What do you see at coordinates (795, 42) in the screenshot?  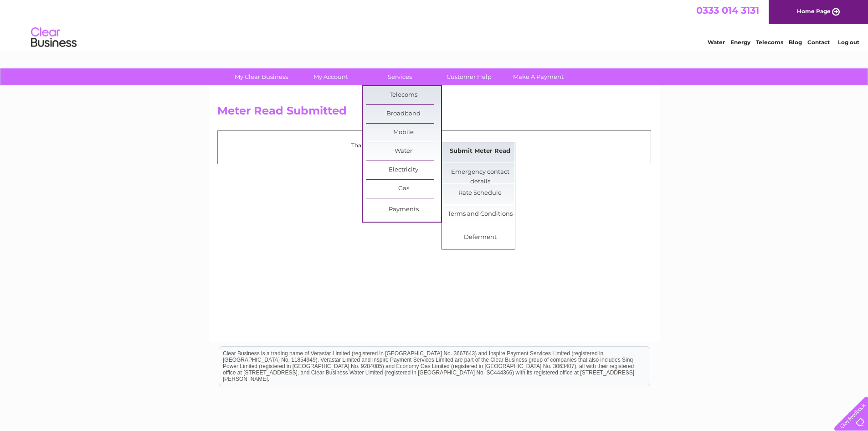 I see `a: Blog` at bounding box center [795, 42].